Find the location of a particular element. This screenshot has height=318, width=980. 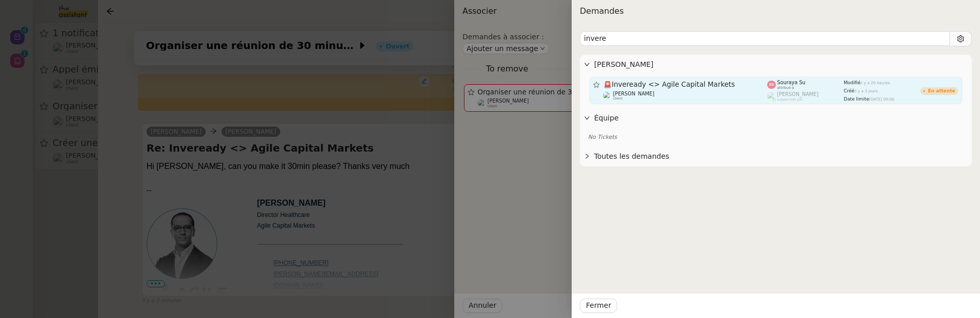

span: client is located at coordinates (618, 99).